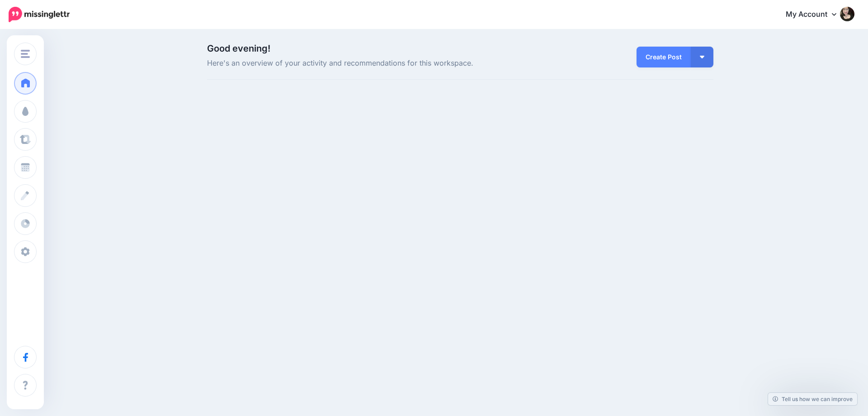 Image resolution: width=868 pixels, height=416 pixels. Describe the element at coordinates (25, 54) in the screenshot. I see `img: menu.png` at that location.